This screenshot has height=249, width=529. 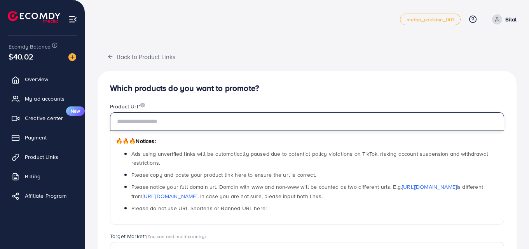 I want to click on a: Overview, so click(x=42, y=79).